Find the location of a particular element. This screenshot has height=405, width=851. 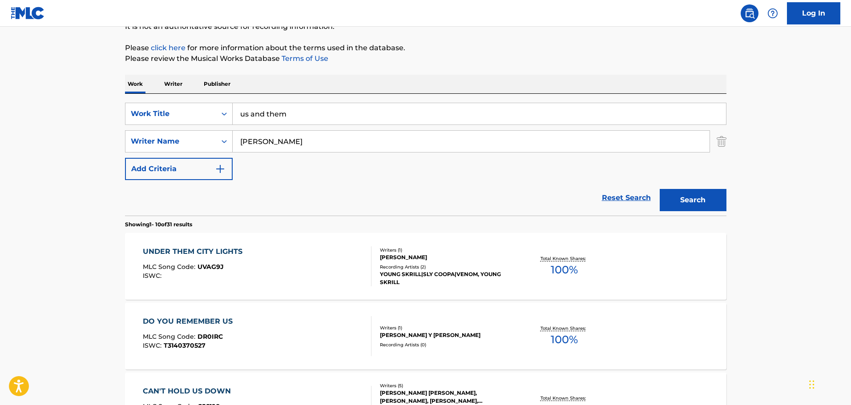

img: help is located at coordinates (773, 13).